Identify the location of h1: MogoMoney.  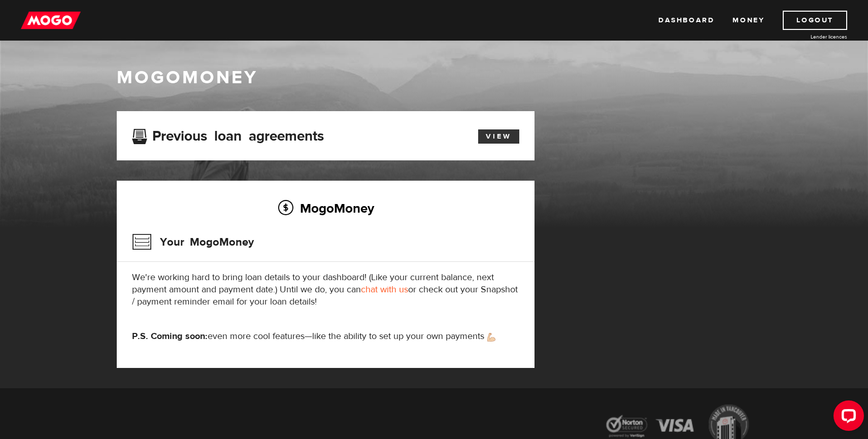
(434, 78).